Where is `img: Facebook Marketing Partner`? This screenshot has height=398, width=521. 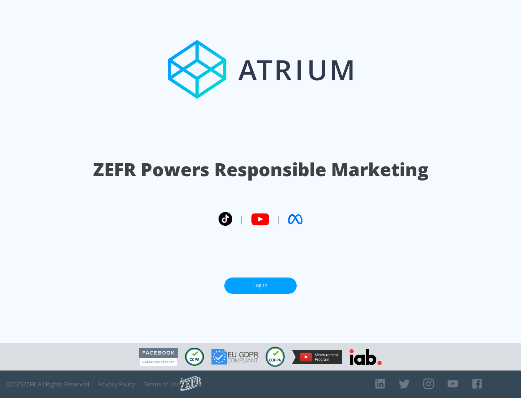
img: Facebook Marketing Partner is located at coordinates (158, 356).